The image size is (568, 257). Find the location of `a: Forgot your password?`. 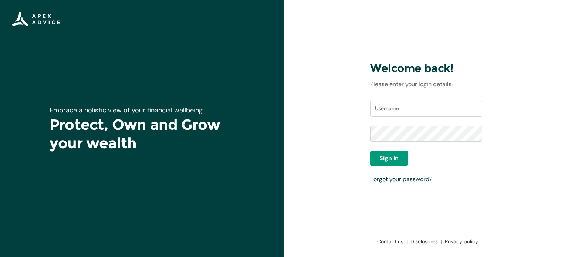

a: Forgot your password? is located at coordinates (401, 179).